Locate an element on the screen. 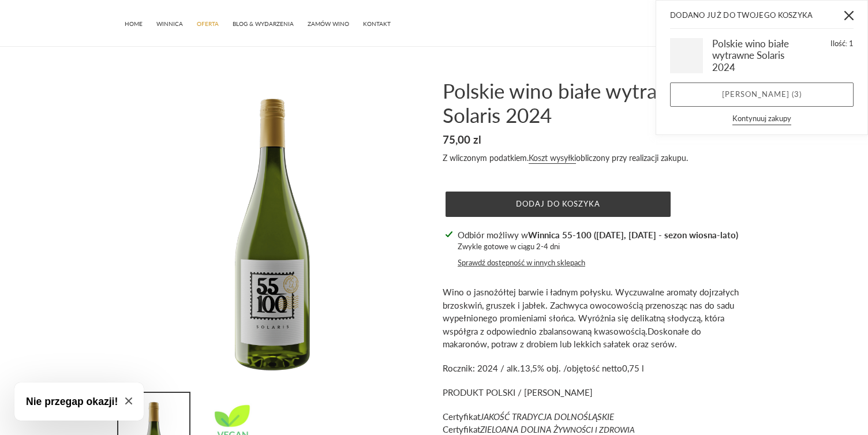 The width and height of the screenshot is (868, 435). span: HOME is located at coordinates (133, 23).